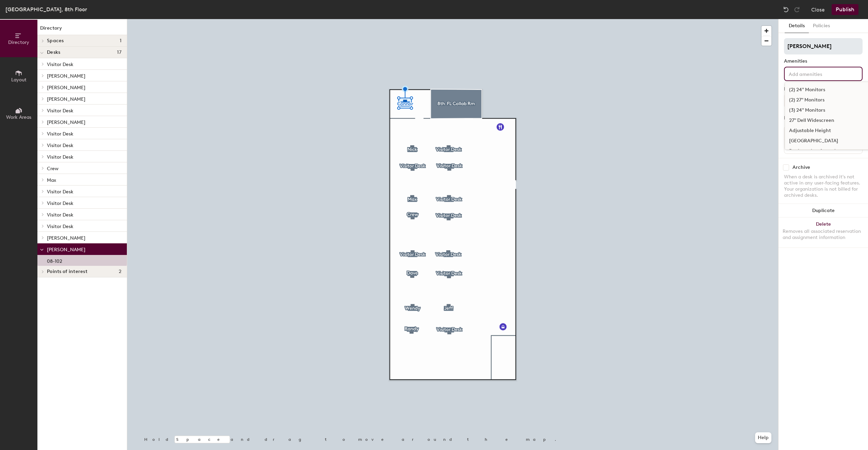  I want to click on h1: Directory, so click(82, 30).